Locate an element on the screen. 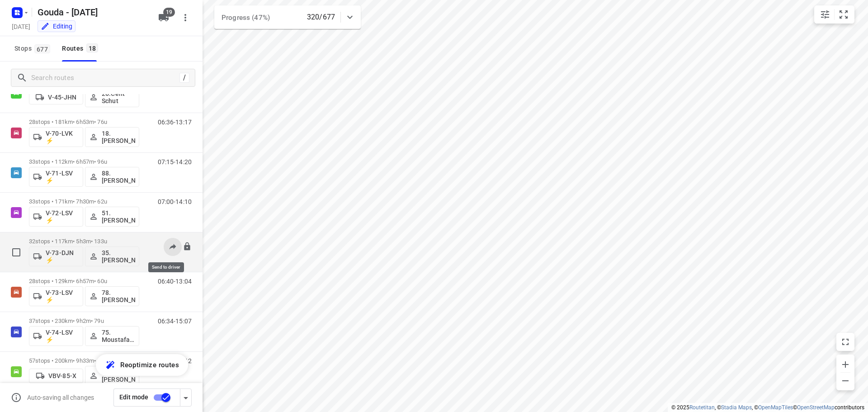  p: V-71-LSV ⚡ is located at coordinates (63, 177).